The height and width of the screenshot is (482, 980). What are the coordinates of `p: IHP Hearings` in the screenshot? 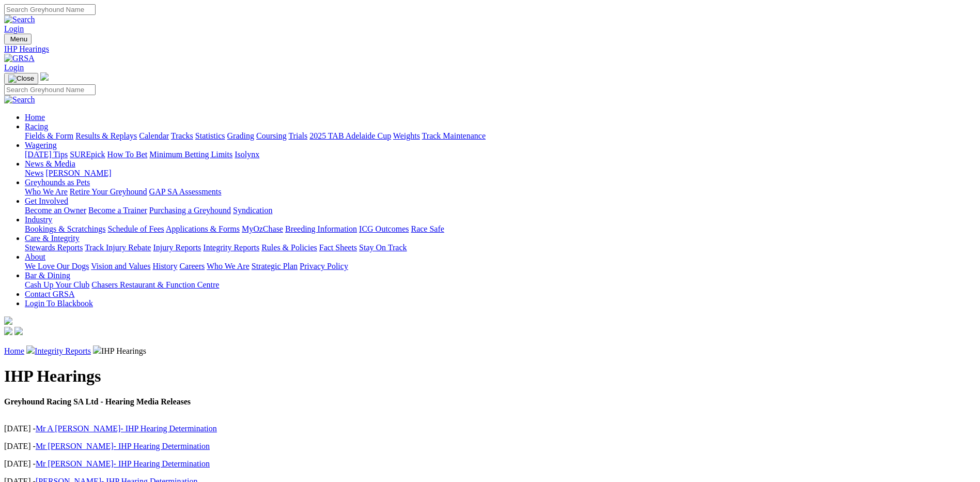 It's located at (490, 350).